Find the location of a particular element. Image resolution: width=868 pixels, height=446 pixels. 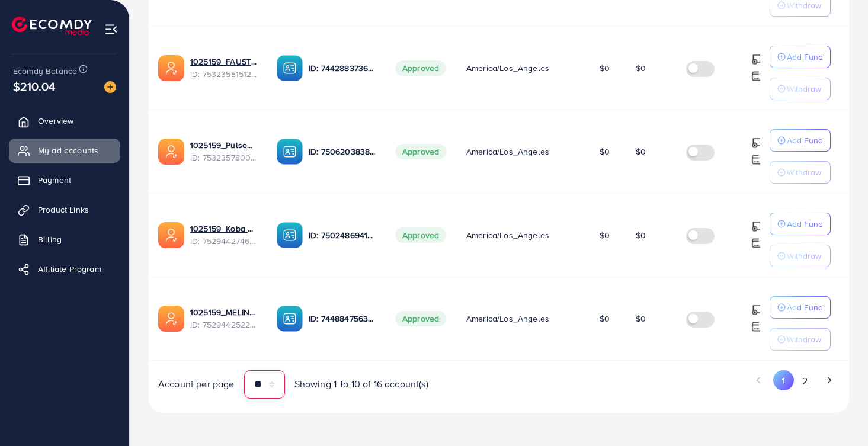

img: logo is located at coordinates (51, 25).